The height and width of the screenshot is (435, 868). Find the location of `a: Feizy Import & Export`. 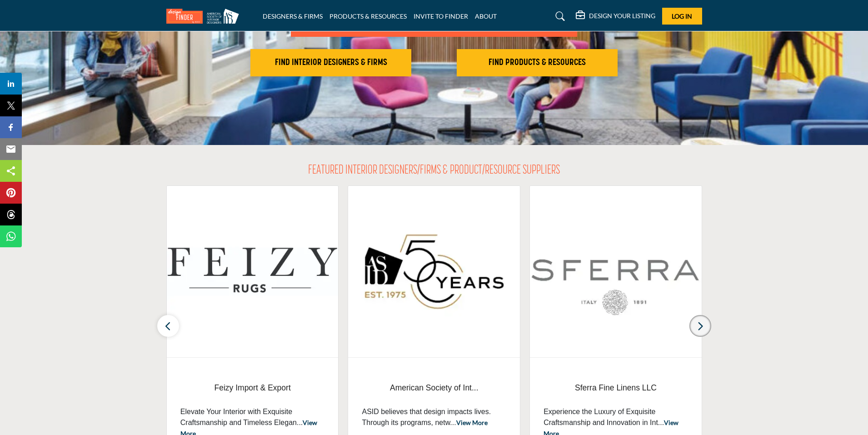

a: Feizy Import & Export is located at coordinates (253, 388).